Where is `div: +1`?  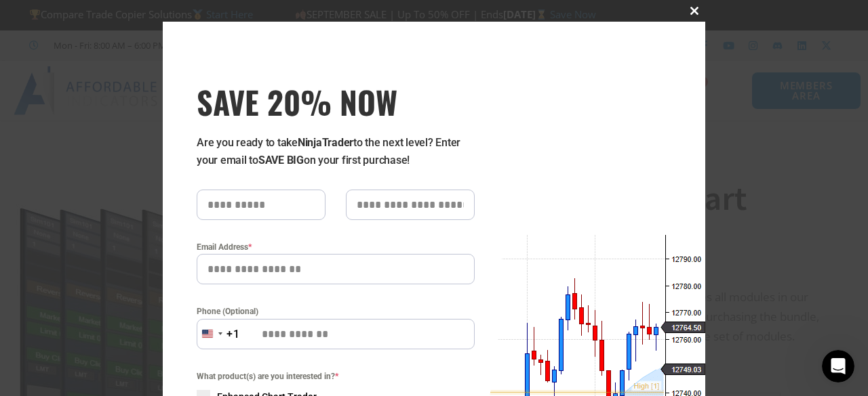
div: +1 is located at coordinates (233, 335).